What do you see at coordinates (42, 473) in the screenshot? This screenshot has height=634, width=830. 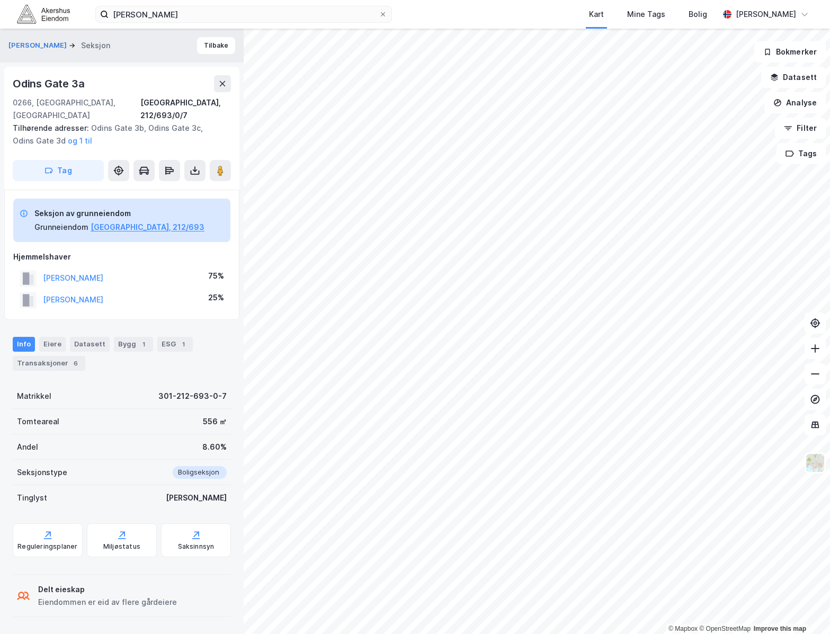 I see `div: Seksjonstype` at bounding box center [42, 473].